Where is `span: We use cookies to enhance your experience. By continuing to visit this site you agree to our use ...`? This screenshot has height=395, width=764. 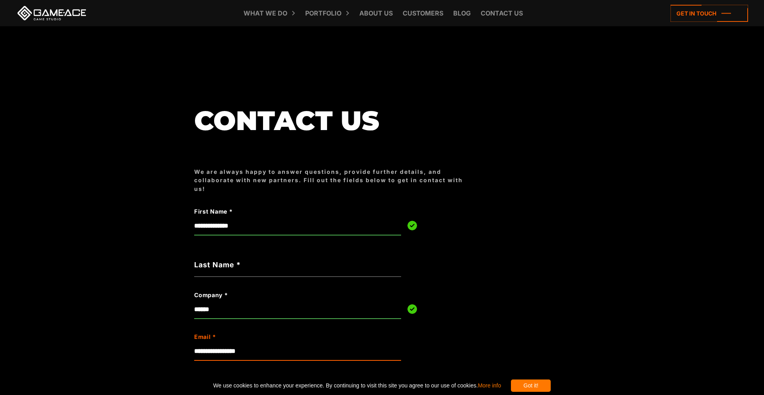 span: We use cookies to enhance your experience. By continuing to visit this site you agree to our use ... is located at coordinates (357, 386).